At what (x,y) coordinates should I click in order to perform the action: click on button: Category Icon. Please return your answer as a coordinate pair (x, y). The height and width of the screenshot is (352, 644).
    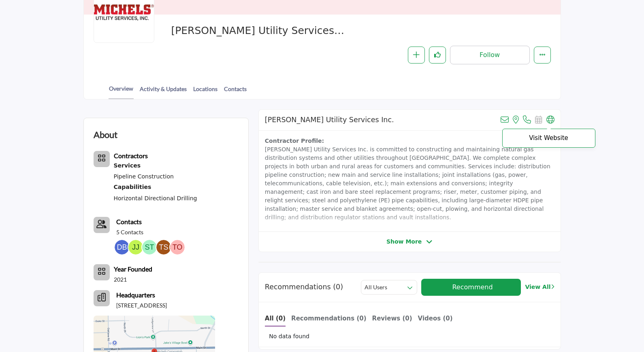
    Looking at the image, I should click on (101, 159).